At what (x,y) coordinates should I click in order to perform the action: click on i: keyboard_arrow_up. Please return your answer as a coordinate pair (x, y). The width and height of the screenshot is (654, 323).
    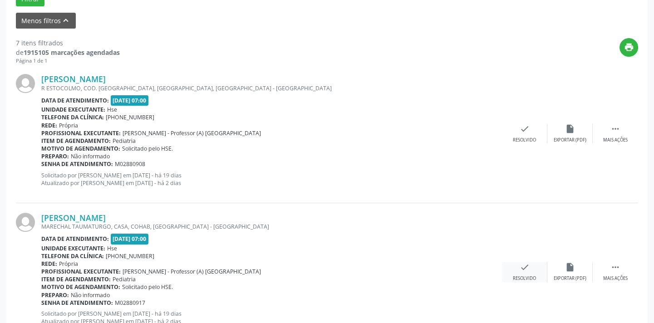
    Looking at the image, I should click on (66, 20).